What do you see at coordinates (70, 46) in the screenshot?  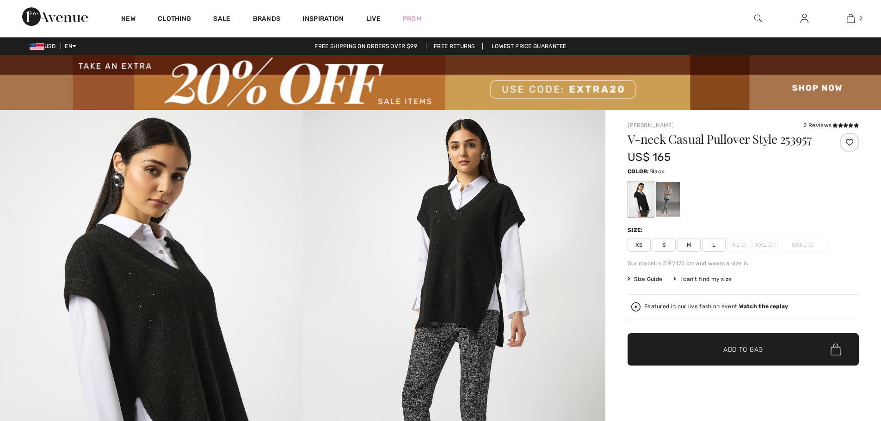 I see `span: EN` at bounding box center [70, 46].